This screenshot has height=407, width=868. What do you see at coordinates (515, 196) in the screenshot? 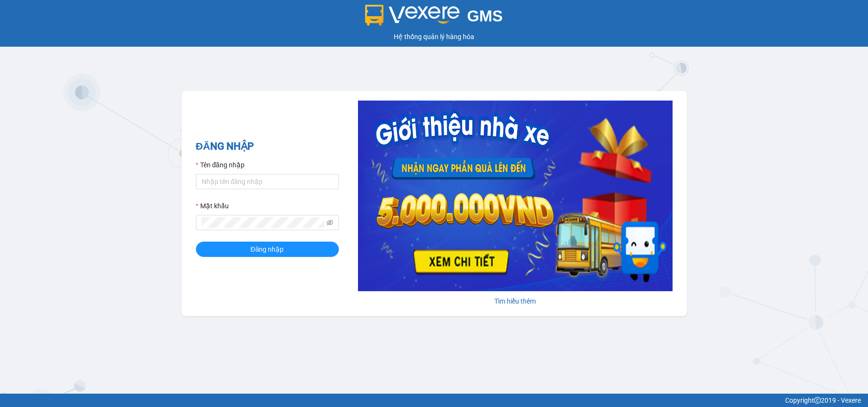
I see `img: banner-0` at bounding box center [515, 196].